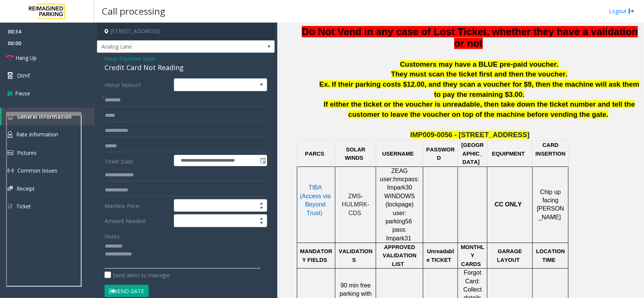 Image resolution: width=644 pixels, height=298 pixels. What do you see at coordinates (508, 154) in the screenshot?
I see `span: EQUIPMENT` at bounding box center [508, 154].